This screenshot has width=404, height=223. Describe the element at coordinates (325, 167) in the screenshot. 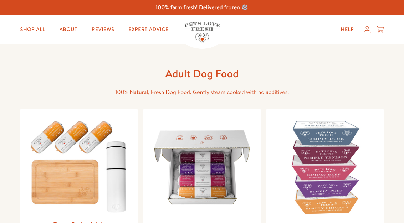

I see `a: Pets Love Fresh Trays - Adult` at that location.